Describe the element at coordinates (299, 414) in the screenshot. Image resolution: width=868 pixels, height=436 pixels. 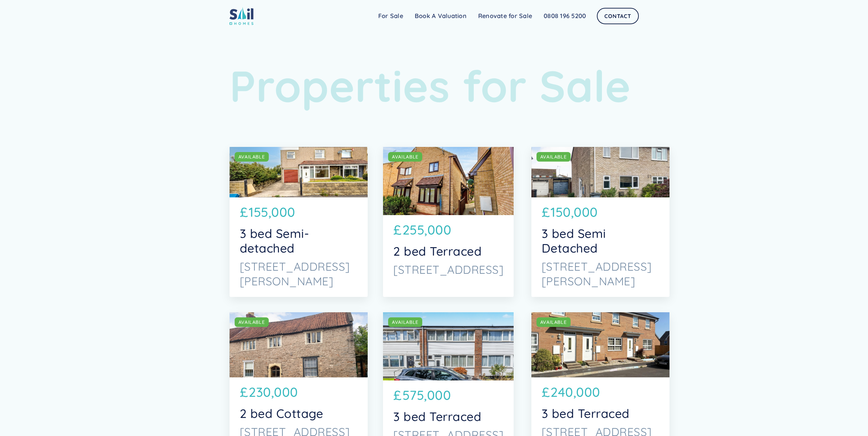
I see `p: 2 bed Cottage` at that location.